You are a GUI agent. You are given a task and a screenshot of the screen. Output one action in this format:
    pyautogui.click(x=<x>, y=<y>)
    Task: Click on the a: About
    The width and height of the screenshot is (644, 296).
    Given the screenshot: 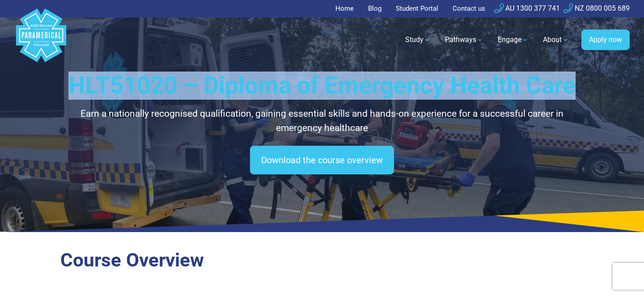 What is the action you would take?
    pyautogui.click(x=556, y=40)
    